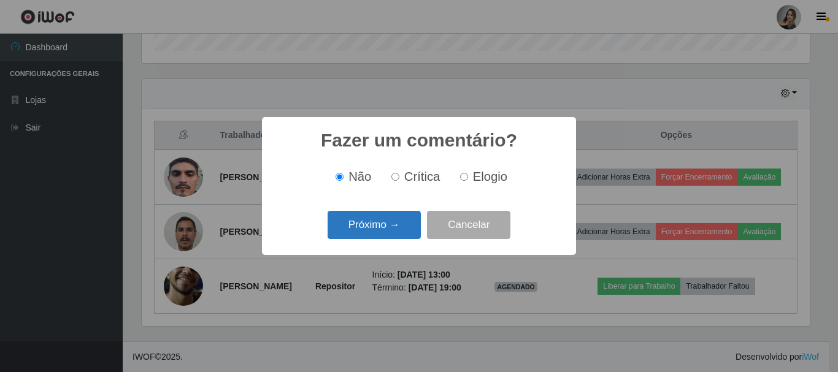 This screenshot has width=838, height=372. I want to click on input: Elogio, so click(464, 177).